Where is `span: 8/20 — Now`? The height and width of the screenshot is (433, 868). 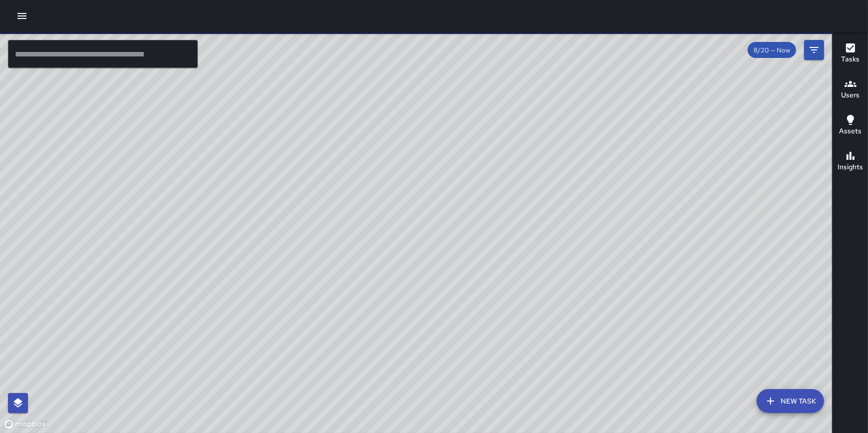
span: 8/20 — Now is located at coordinates (772, 50).